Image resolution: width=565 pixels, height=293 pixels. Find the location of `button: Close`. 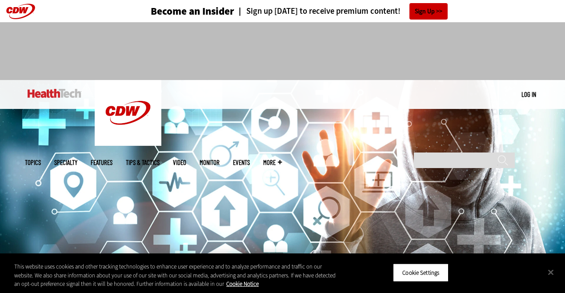

button: Close is located at coordinates (551, 272).